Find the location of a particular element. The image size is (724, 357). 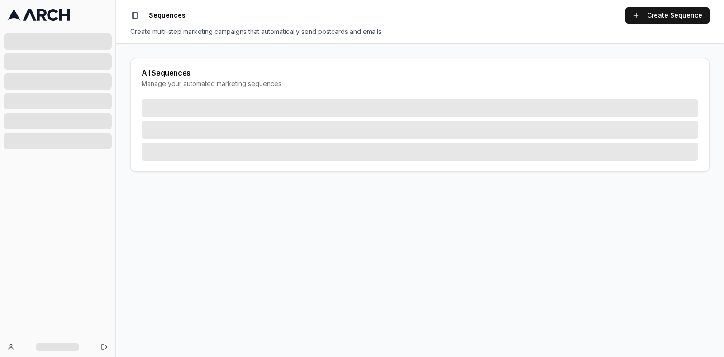

div: Create multi-step marketing campaigns that automatically send postcards and emails is located at coordinates (420, 32).